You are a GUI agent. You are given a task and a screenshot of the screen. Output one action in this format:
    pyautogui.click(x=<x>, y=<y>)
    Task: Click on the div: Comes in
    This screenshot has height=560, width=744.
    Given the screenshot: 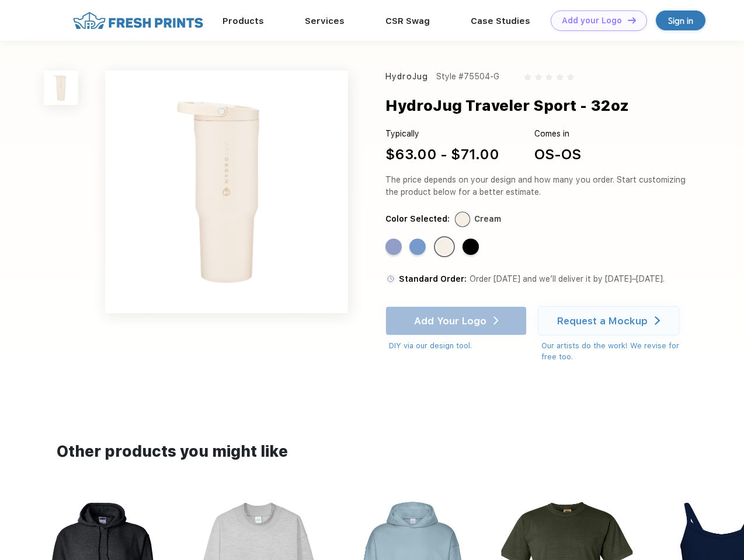 What is the action you would take?
    pyautogui.click(x=557, y=133)
    